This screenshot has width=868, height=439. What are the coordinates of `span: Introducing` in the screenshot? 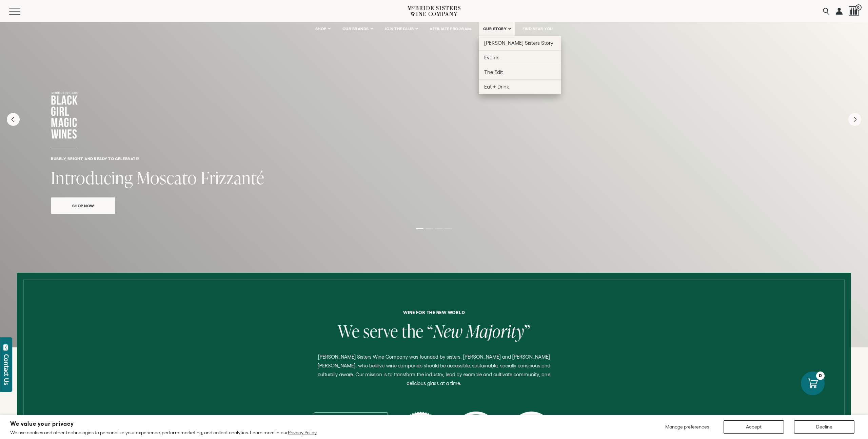 It's located at (92, 177).